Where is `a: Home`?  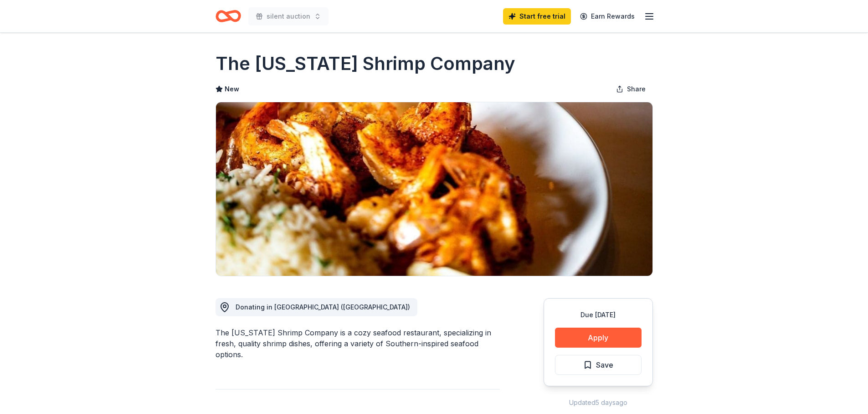 a: Home is located at coordinates (229, 16).